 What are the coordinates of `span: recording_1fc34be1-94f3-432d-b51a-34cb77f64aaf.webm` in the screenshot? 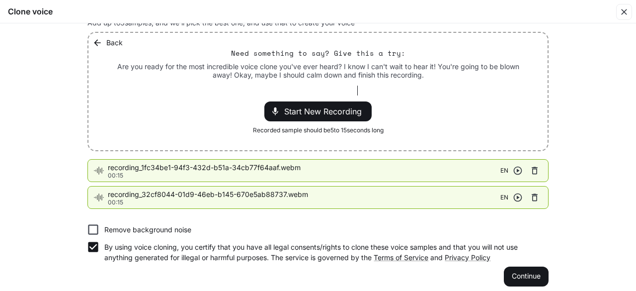 It's located at (304, 167).